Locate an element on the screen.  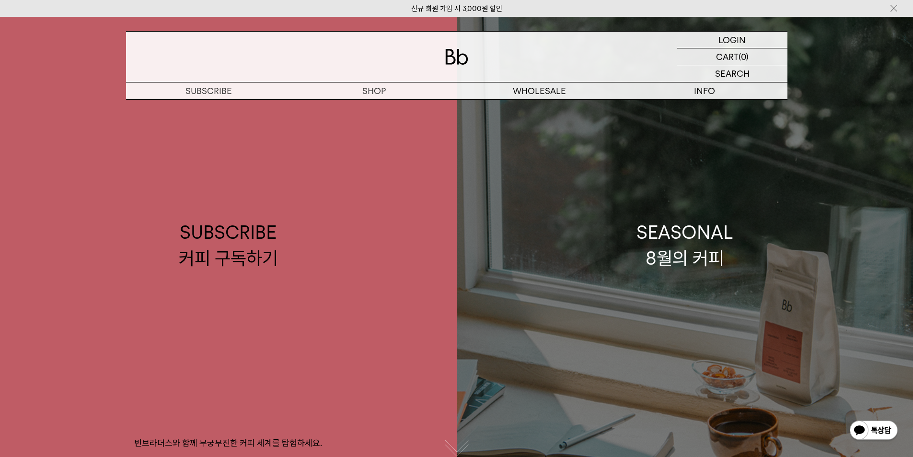
a: CART (0) is located at coordinates (732, 57).